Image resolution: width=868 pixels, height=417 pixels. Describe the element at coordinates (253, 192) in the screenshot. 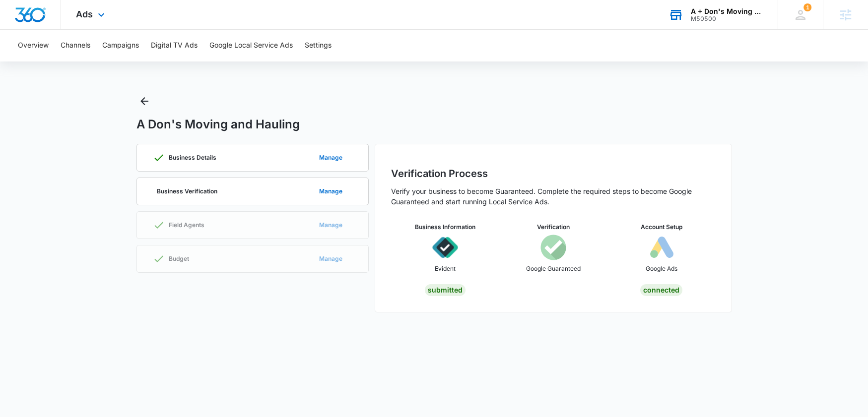

I see `a: Business VerificationManage` at that location.